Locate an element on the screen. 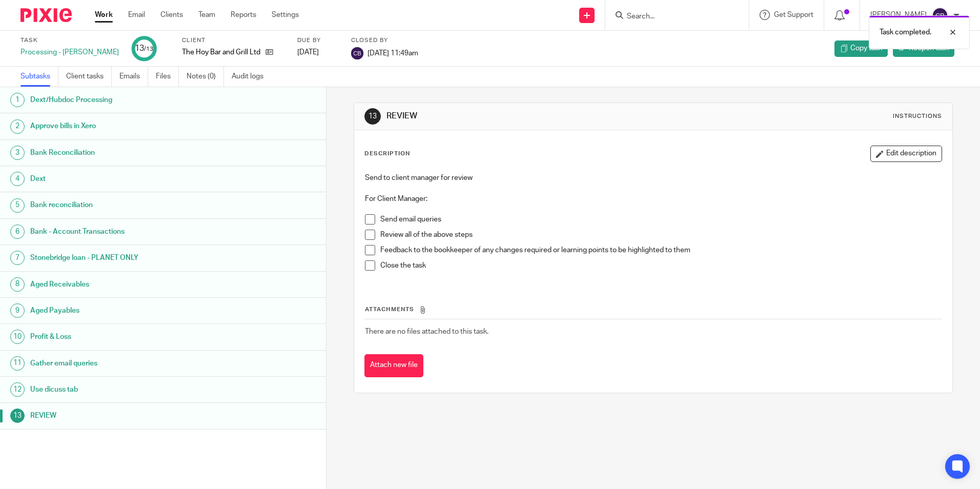  label: Due by is located at coordinates (318, 41).